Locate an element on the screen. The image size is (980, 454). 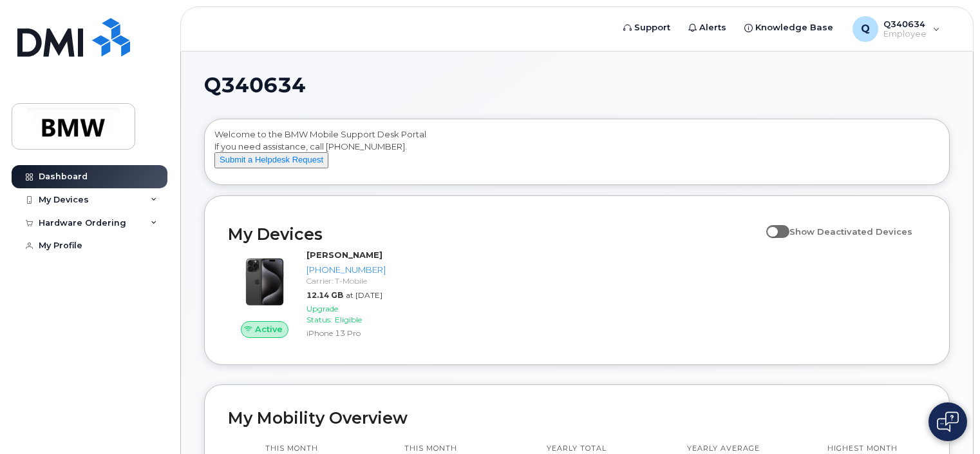
input: Show Deactivated Devices is located at coordinates (771, 225).